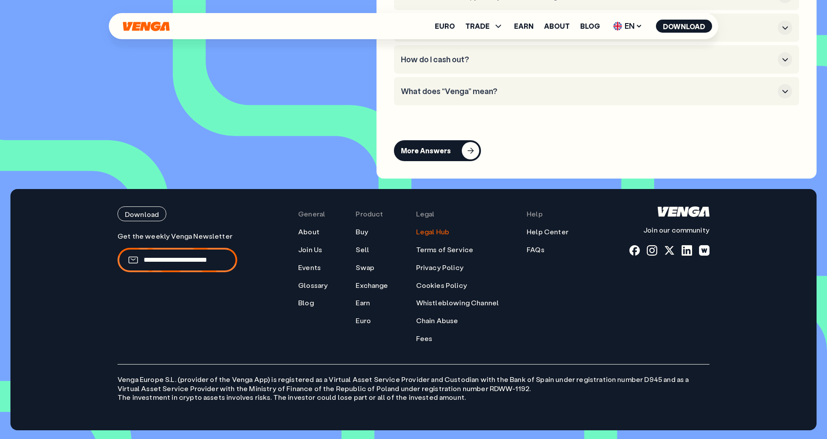 This screenshot has height=439, width=827. What do you see at coordinates (652, 250) in the screenshot?
I see `a: instagram` at bounding box center [652, 250].